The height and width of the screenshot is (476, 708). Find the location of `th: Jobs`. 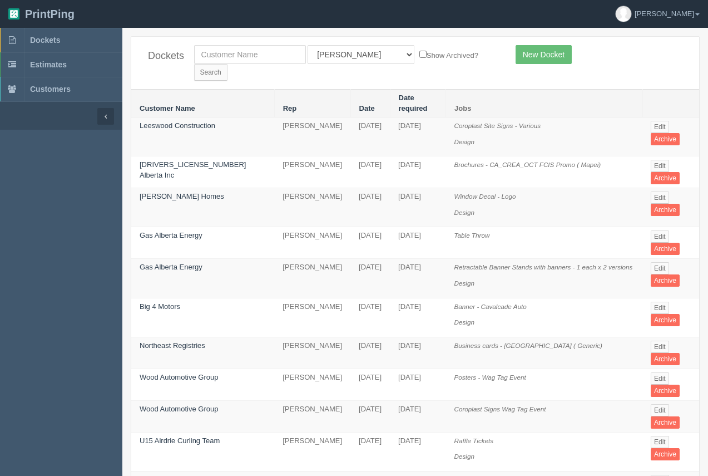

th: Jobs is located at coordinates (545, 103).